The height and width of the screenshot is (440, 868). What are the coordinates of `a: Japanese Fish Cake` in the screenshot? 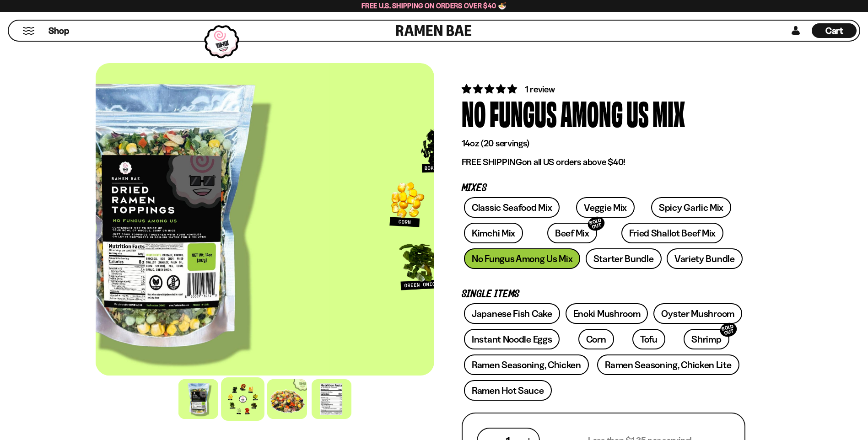 It's located at (512, 313).